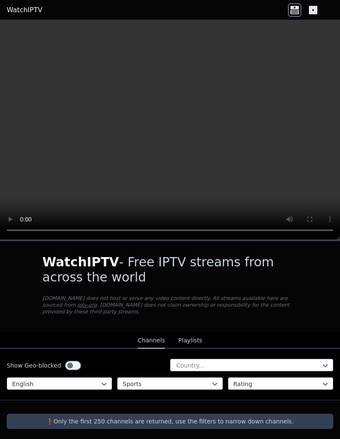 The image size is (340, 439). I want to click on a: WatchIPTV, so click(24, 10).